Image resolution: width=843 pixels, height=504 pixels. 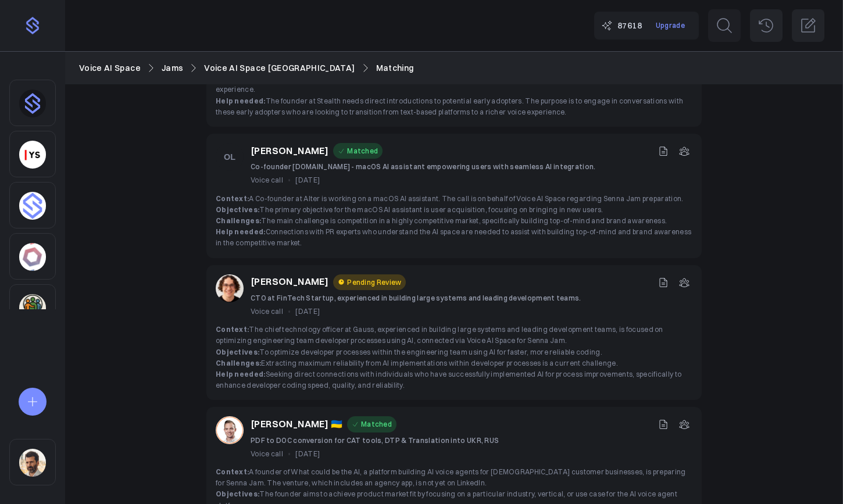 What do you see at coordinates (450, 198) in the screenshot?
I see `span: A Co-founder at Alter is working on a macOS AI assistant. The call is on behalf of Voice AI Space...` at bounding box center [450, 198].